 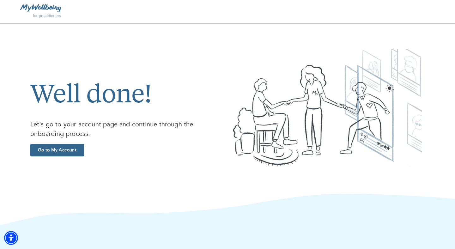 I want to click on button: Go to My Account, so click(x=57, y=150).